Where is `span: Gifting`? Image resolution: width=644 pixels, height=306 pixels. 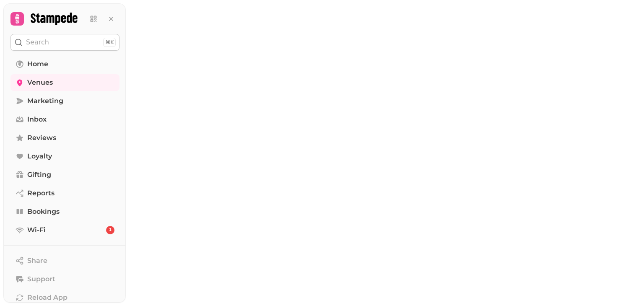
span: Gifting is located at coordinates (39, 175).